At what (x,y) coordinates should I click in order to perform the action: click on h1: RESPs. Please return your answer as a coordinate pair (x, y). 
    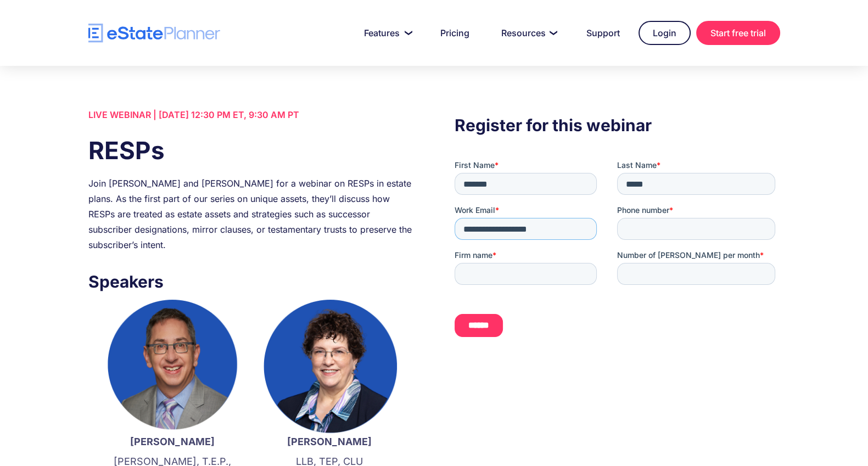
    Looking at the image, I should click on (251, 151).